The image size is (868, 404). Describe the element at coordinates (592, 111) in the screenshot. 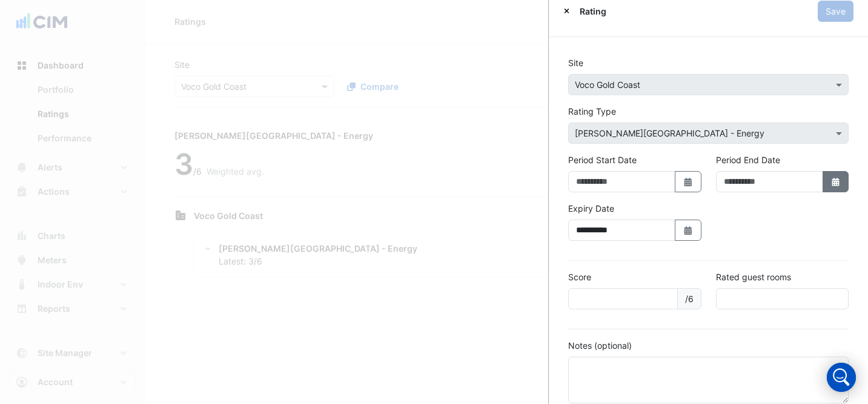

I see `label: Rating Type` at that location.